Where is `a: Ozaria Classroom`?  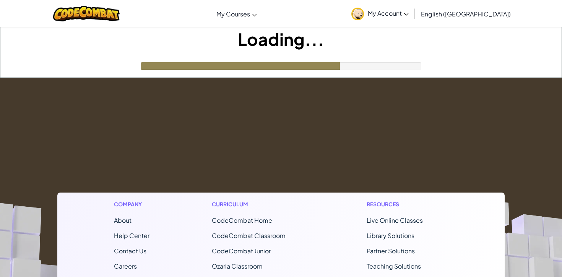 a: Ozaria Classroom is located at coordinates (237, 266).